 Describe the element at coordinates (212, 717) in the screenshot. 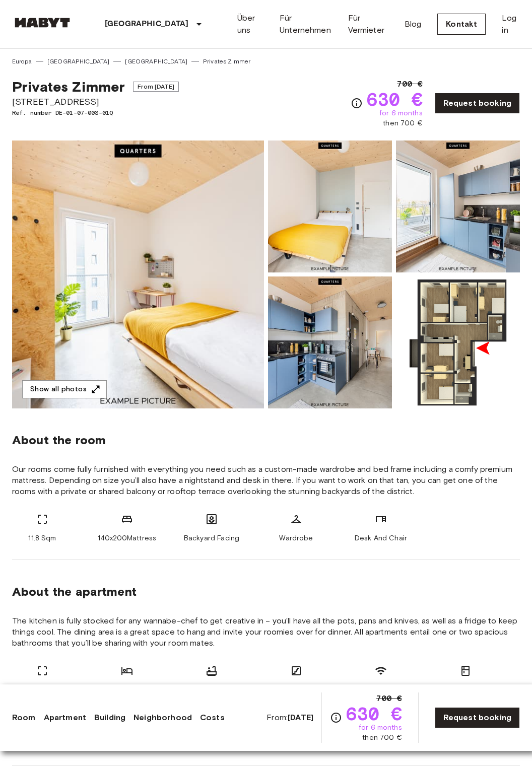

I see `a: Costs` at that location.